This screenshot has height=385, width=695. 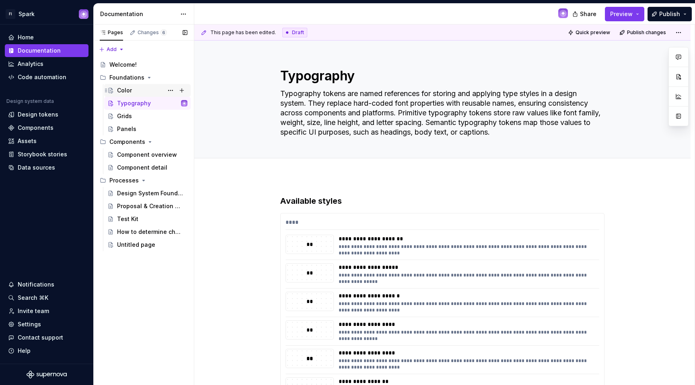 I want to click on div: Color, so click(x=124, y=90).